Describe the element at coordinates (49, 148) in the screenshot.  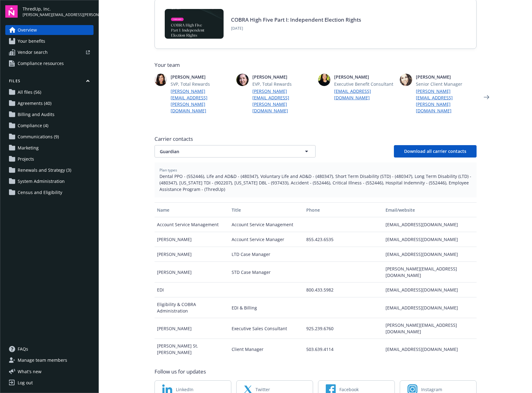
I see `a: Marketing` at that location.